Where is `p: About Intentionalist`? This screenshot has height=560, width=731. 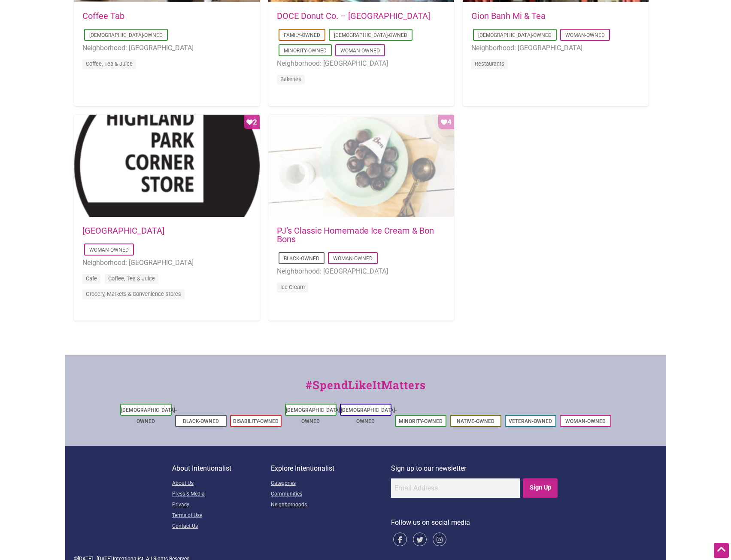
p: About Intentionalist is located at coordinates (222, 469).